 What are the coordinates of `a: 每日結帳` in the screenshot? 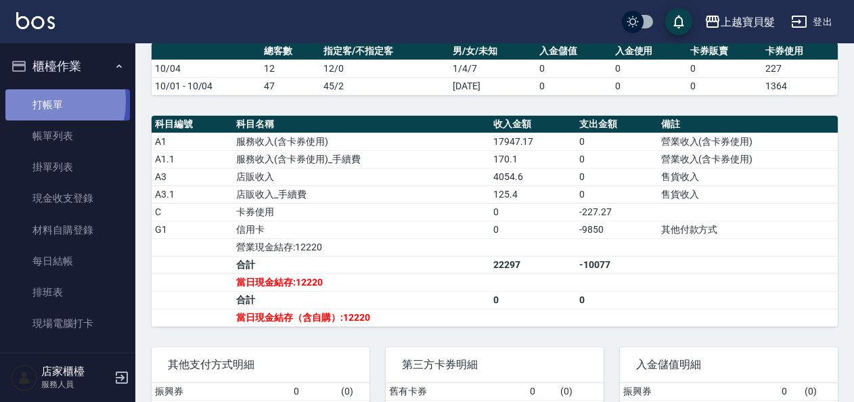 It's located at (68, 261).